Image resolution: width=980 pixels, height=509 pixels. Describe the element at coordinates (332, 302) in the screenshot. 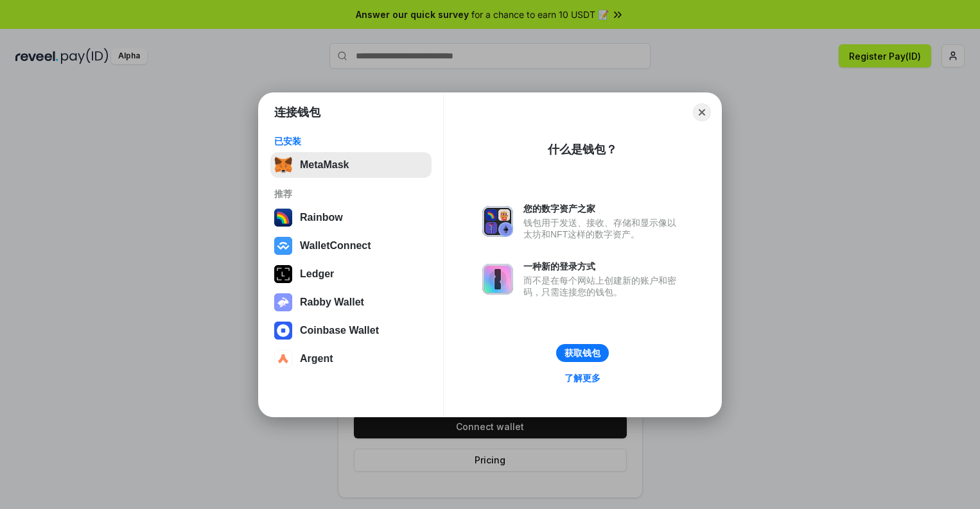

I see `div: Rabby Wallet` at that location.